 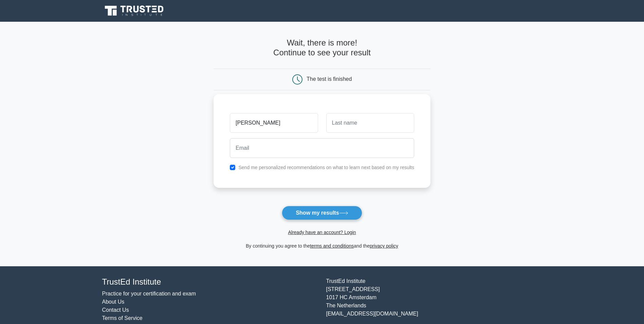 What do you see at coordinates (331, 246) in the screenshot?
I see `a: terms and conditions` at bounding box center [331, 246].